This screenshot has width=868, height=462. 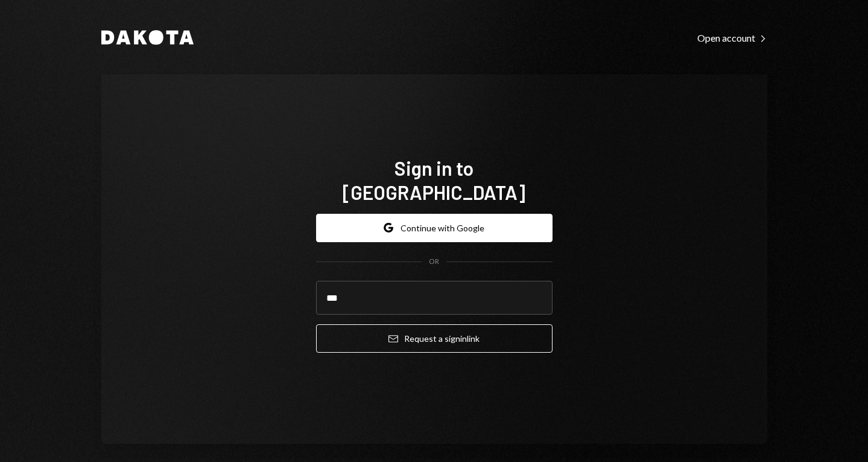 What do you see at coordinates (434, 261) in the screenshot?
I see `div: OR` at bounding box center [434, 261].